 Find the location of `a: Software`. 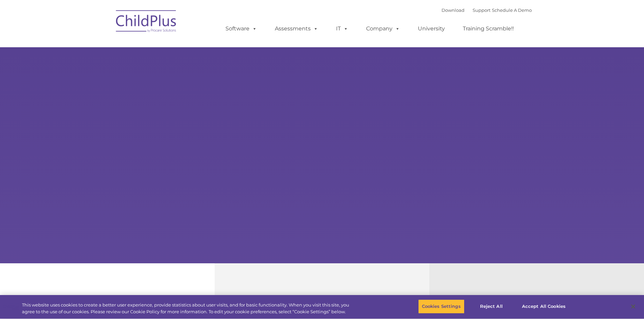

a: Software is located at coordinates (241, 29).